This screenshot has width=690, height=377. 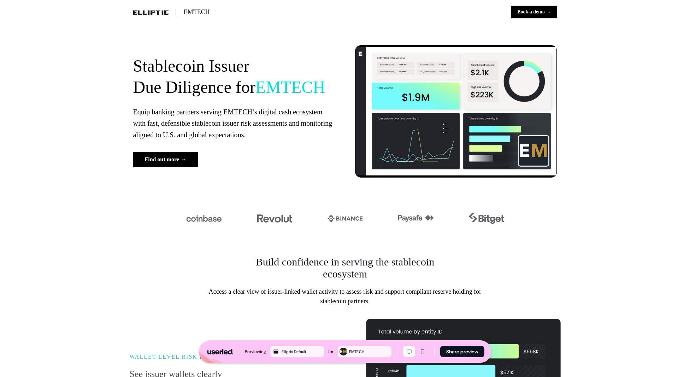 What do you see at coordinates (302, 352) in the screenshot?
I see `div: Elliptic Default` at bounding box center [302, 352].